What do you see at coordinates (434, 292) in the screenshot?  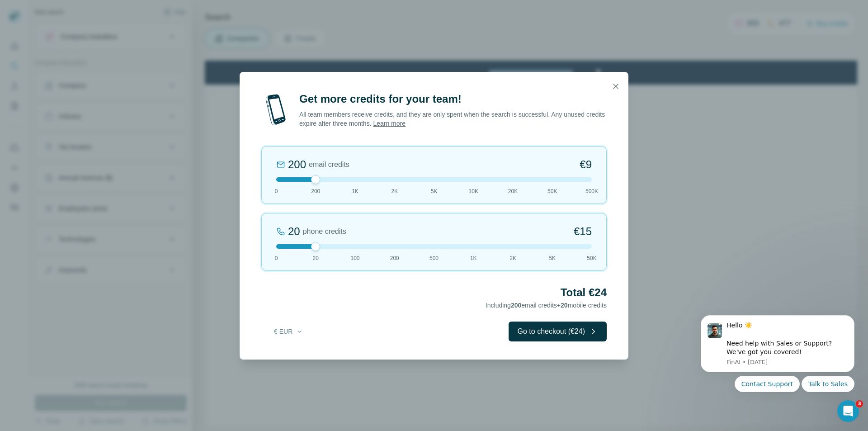 I see `h2: Total €24` at bounding box center [434, 292].